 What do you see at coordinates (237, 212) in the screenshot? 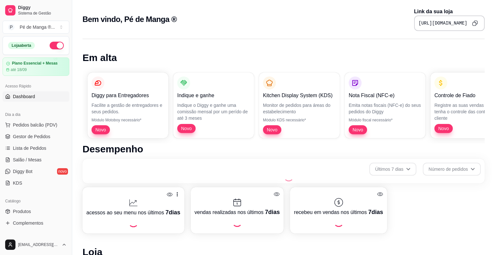
I see `p: vendas realizadas nos últimos` at bounding box center [237, 212].